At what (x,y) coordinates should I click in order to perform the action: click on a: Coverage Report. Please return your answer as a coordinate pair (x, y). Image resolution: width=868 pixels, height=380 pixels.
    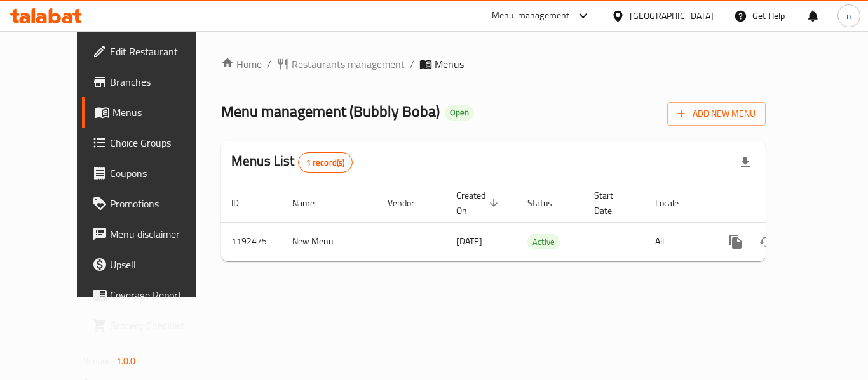
    Looking at the image, I should click on (152, 295).